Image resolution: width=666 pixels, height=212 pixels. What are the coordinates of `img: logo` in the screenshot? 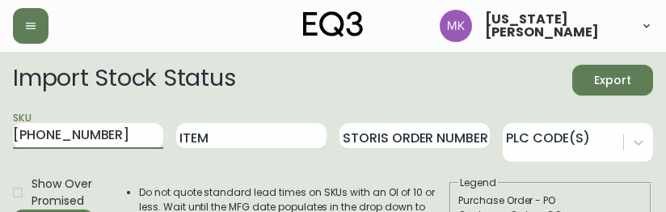 It's located at (333, 24).